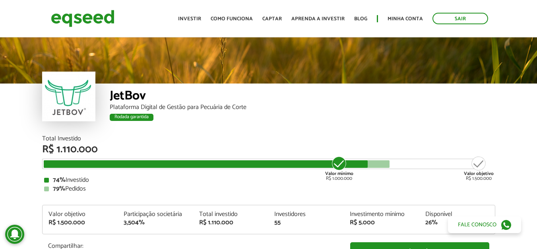 This screenshot has height=249, width=537. Describe the element at coordinates (272, 19) in the screenshot. I see `a: Captar` at that location.